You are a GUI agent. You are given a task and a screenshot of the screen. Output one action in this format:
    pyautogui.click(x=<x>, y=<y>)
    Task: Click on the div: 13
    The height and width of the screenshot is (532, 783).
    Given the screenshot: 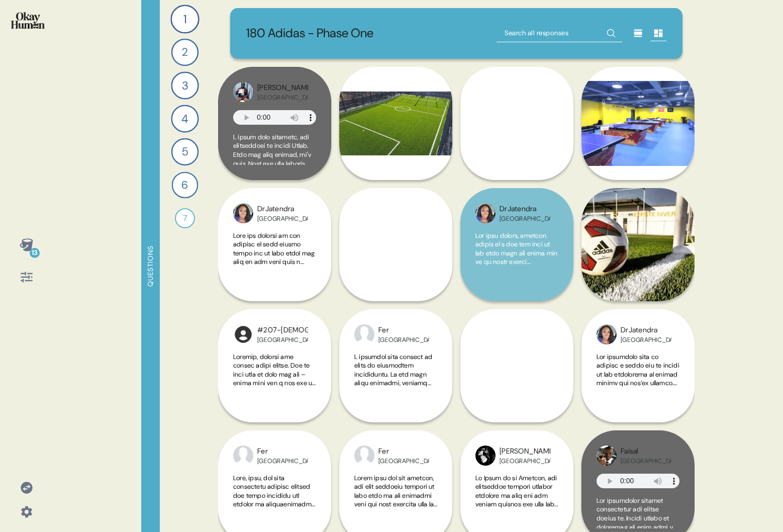 What is the action you would take?
    pyautogui.click(x=35, y=253)
    